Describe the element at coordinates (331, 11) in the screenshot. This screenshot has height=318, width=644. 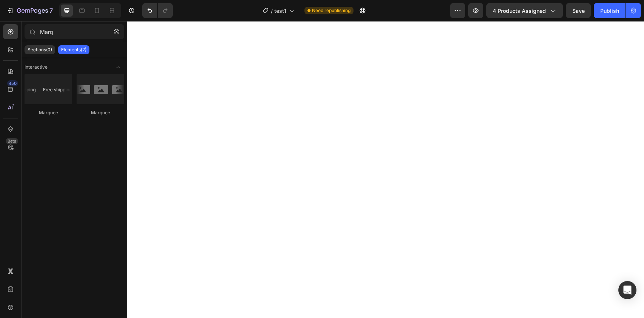
I see `span: Need republishing` at that location.